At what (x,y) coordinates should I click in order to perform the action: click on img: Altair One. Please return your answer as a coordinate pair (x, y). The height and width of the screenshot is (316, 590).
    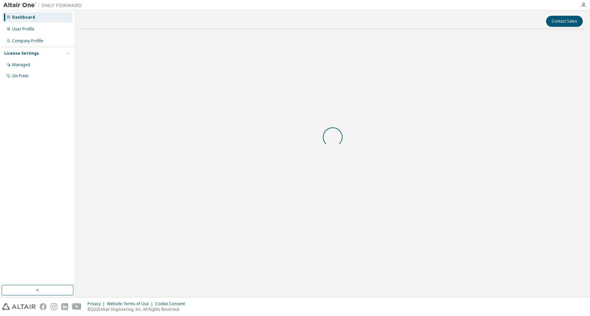
    Looking at the image, I should click on (44, 5).